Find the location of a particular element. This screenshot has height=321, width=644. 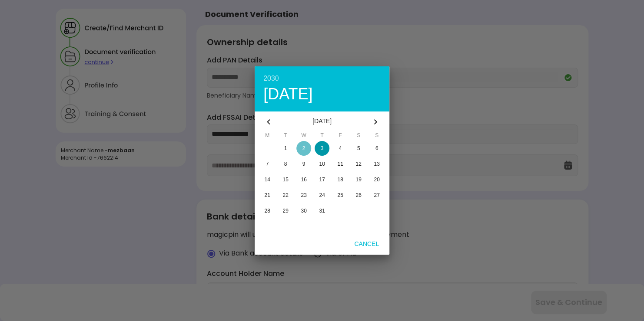

span: W is located at coordinates (304, 137).